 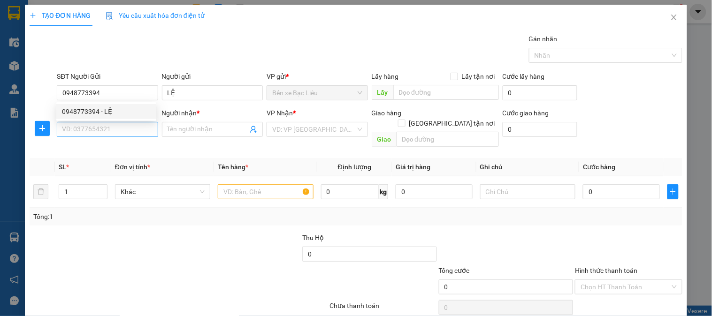 I want to click on input: Cước lấy hàng, so click(x=540, y=93).